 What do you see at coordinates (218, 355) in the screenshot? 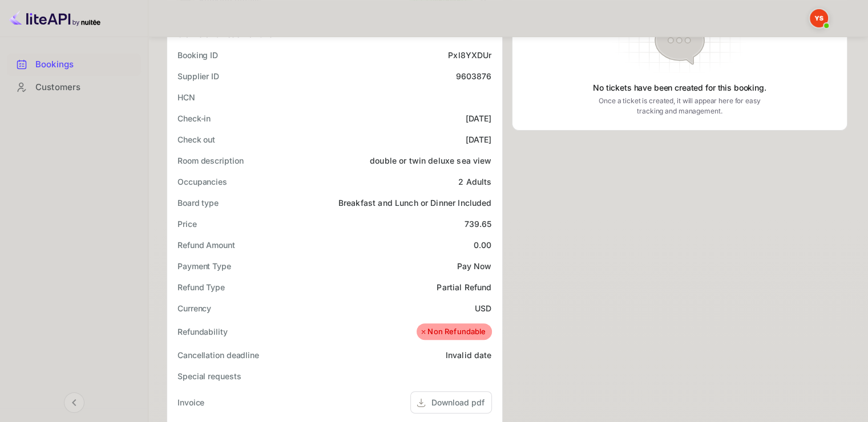
I see `div: Cancellation deadline` at bounding box center [218, 355].